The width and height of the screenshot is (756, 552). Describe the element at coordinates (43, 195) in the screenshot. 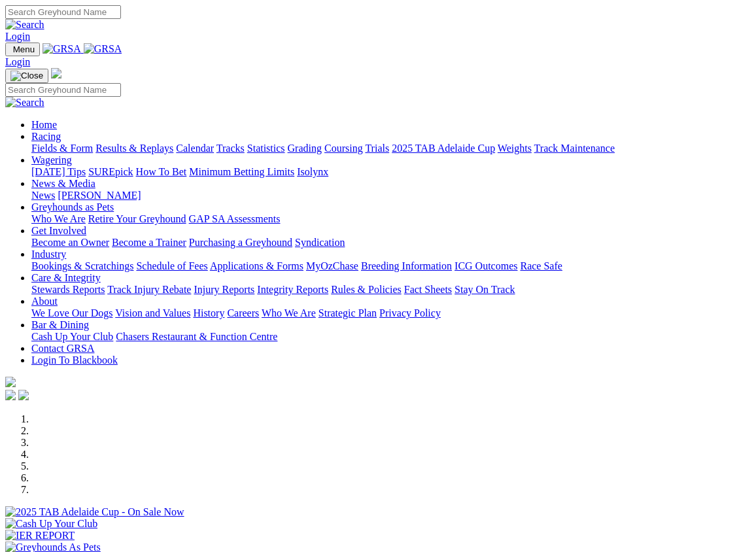

I see `a: News` at that location.